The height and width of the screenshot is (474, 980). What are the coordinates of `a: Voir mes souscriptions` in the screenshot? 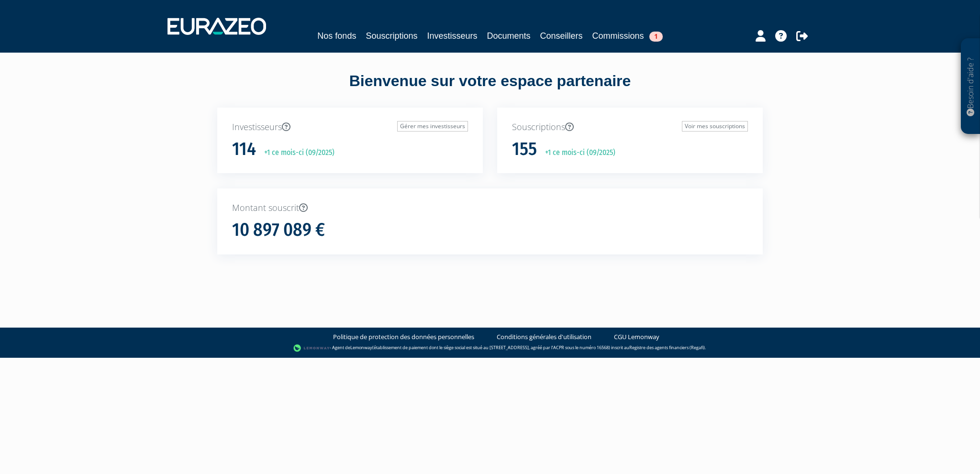 It's located at (715, 126).